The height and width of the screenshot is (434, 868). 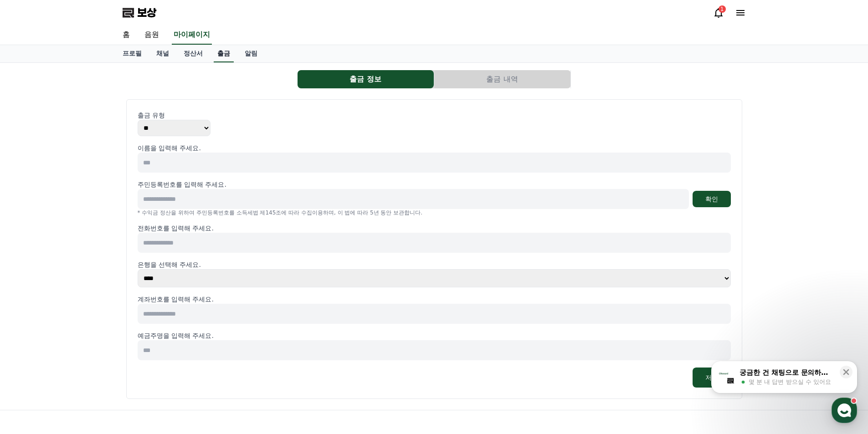 What do you see at coordinates (126, 35) in the screenshot?
I see `font: 홈` at bounding box center [126, 35].